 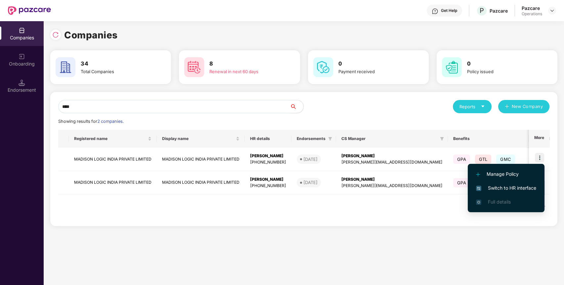 What do you see at coordinates (245, 71) in the screenshot?
I see `div: Renewal in next 60 days` at bounding box center [245, 71].